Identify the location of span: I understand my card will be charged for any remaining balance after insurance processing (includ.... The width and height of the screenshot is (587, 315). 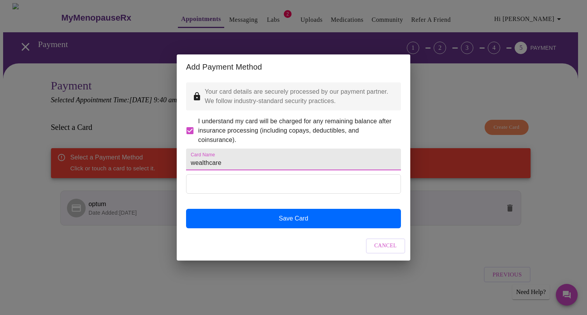
(296, 131).